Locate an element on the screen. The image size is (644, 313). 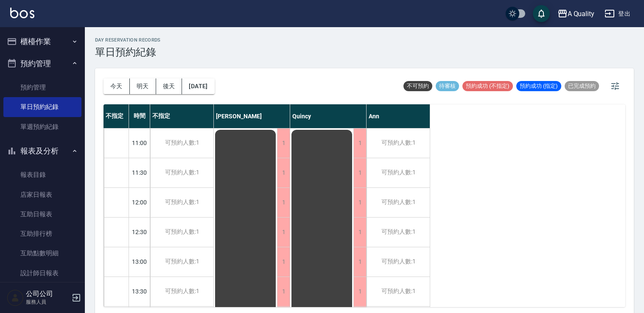
span: 預約成功 (不指定) is located at coordinates (487, 86).